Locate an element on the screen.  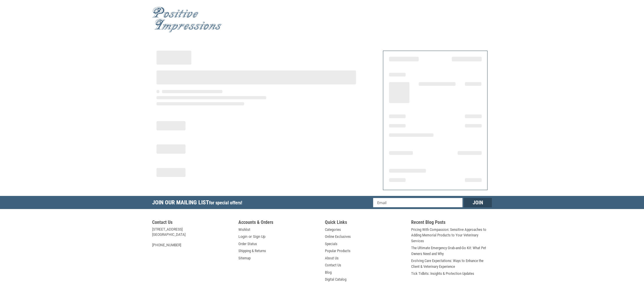
span: or is located at coordinates (250, 236).